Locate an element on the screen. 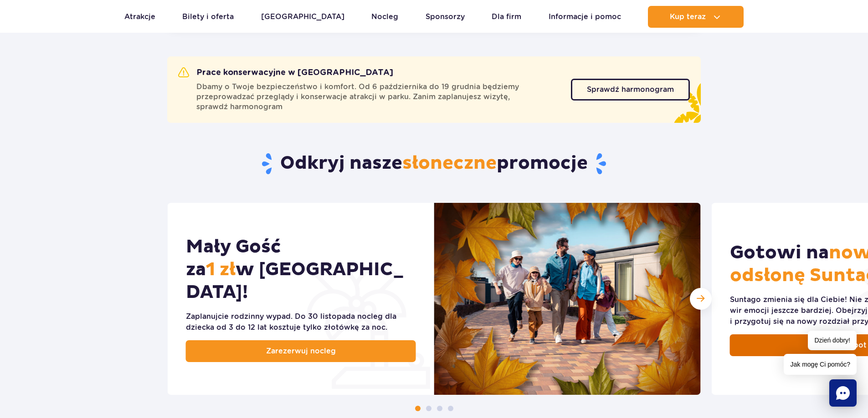 Image resolution: width=868 pixels, height=418 pixels. span: Kup teraz is located at coordinates (687, 17).